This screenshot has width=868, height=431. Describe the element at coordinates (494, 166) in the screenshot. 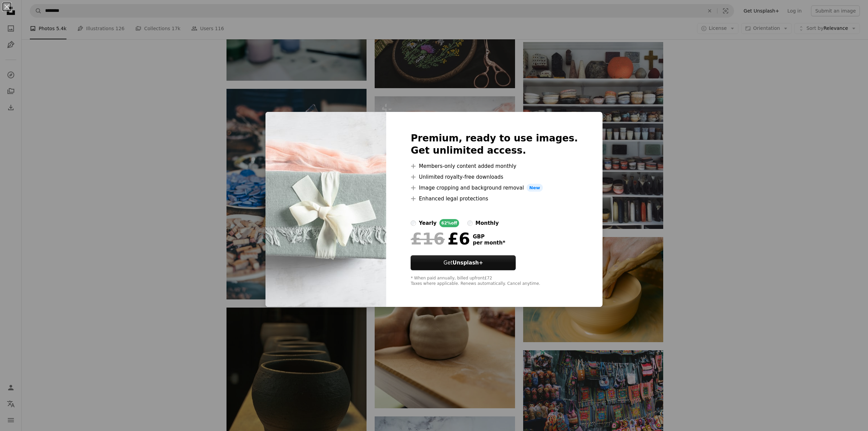

I see `li: Members-only content added monthly` at that location.